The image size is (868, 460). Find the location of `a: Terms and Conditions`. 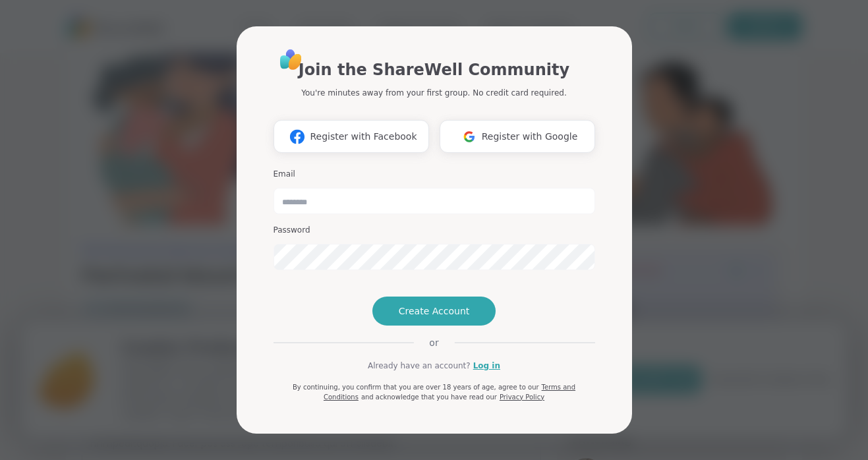

a: Terms and Conditions is located at coordinates (449, 392).